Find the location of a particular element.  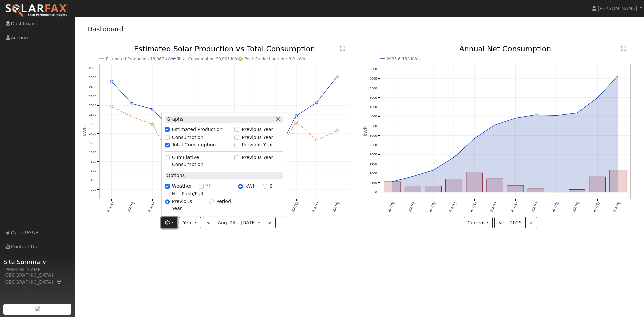

text: 0 is located at coordinates (95, 199).